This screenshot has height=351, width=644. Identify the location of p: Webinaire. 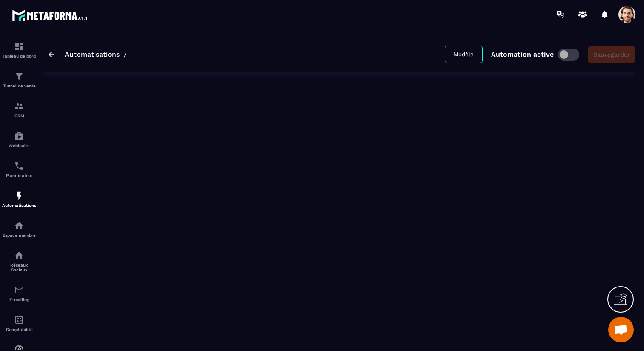
(19, 145).